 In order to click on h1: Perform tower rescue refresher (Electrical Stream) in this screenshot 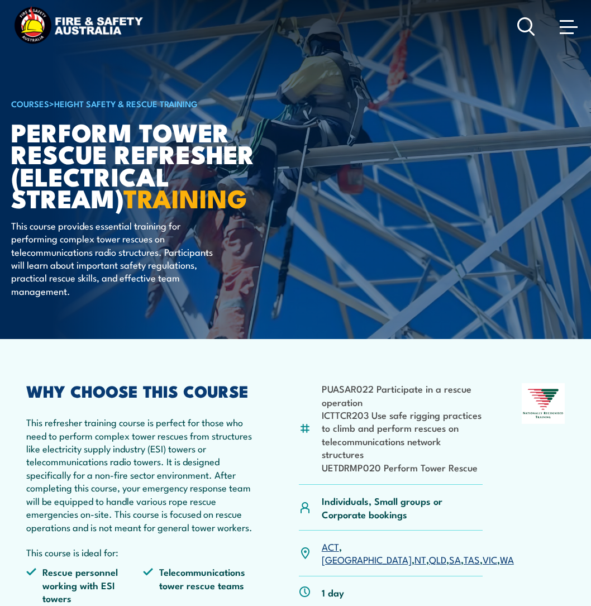, I will do `click(149, 164)`.